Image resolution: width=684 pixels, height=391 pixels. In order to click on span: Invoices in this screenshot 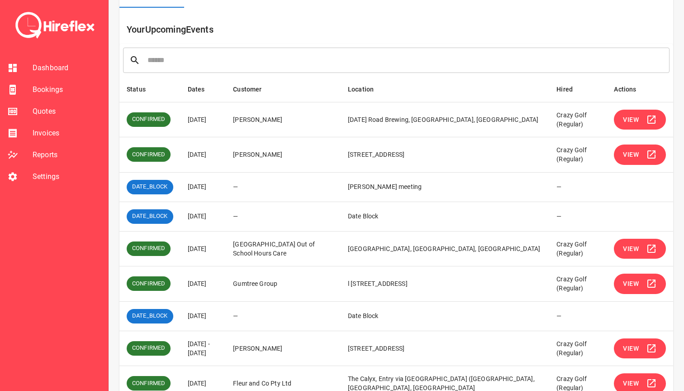, I will do `click(67, 133)`.